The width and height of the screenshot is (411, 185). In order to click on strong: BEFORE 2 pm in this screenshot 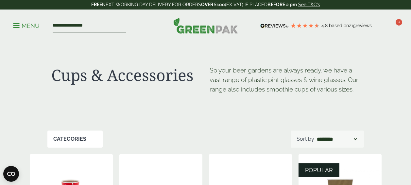, I will do `click(282, 5)`.